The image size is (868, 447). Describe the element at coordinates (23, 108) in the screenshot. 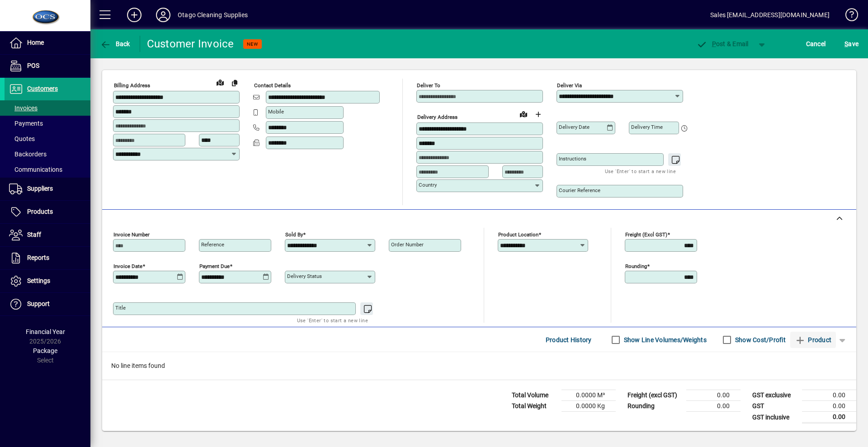

I see `span: Invoices` at that location.